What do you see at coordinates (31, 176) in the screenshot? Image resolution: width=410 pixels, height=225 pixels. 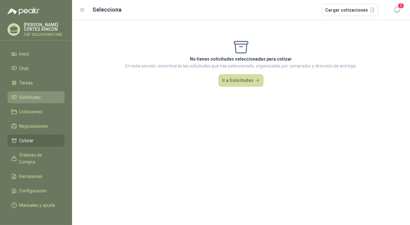 I see `span: Remisiones` at bounding box center [31, 176].